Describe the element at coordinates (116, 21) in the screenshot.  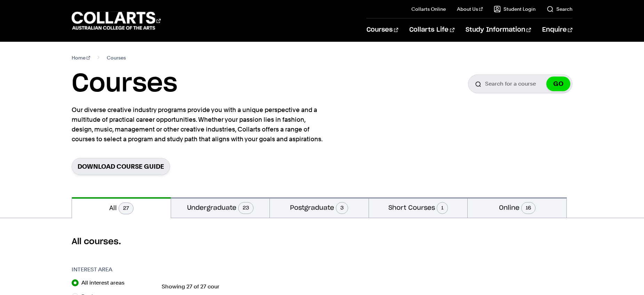
I see `div: Go to homepage` at that location.